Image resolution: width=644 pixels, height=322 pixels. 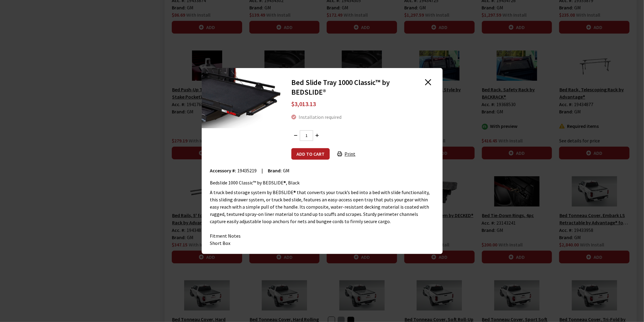 I want to click on p: A truck bed storage system by BEDSLIDE® that converts your truck’s bed into a bed with slide func..., so click(x=322, y=207).